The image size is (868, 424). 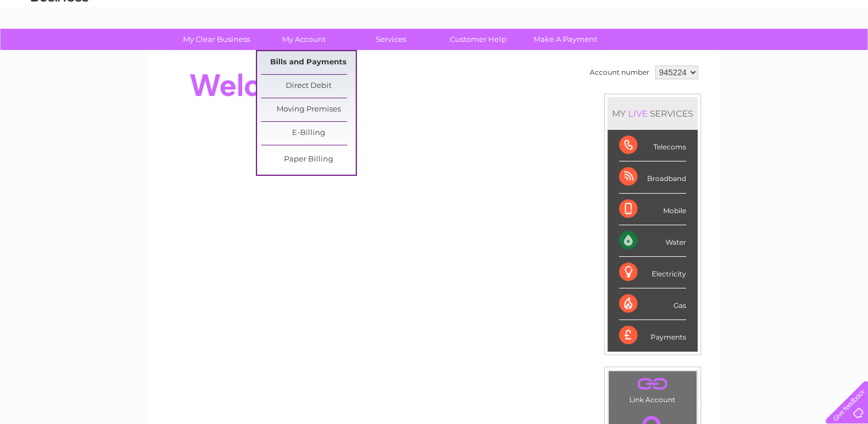 What do you see at coordinates (652, 177) in the screenshot?
I see `div: Broadband` at bounding box center [652, 177].